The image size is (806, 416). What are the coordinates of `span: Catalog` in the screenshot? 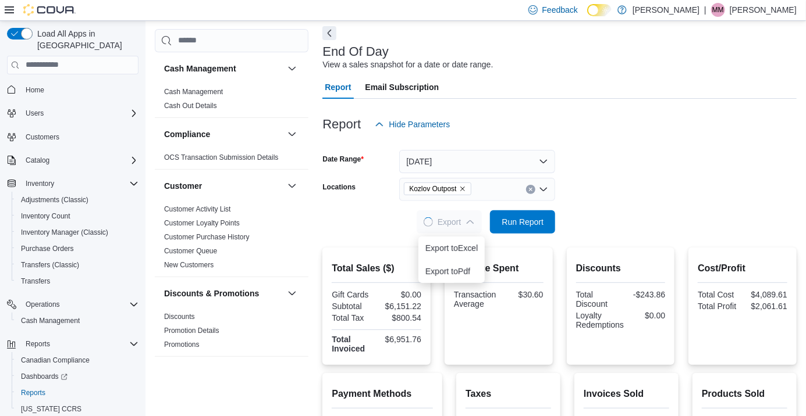 It's located at (37, 161).